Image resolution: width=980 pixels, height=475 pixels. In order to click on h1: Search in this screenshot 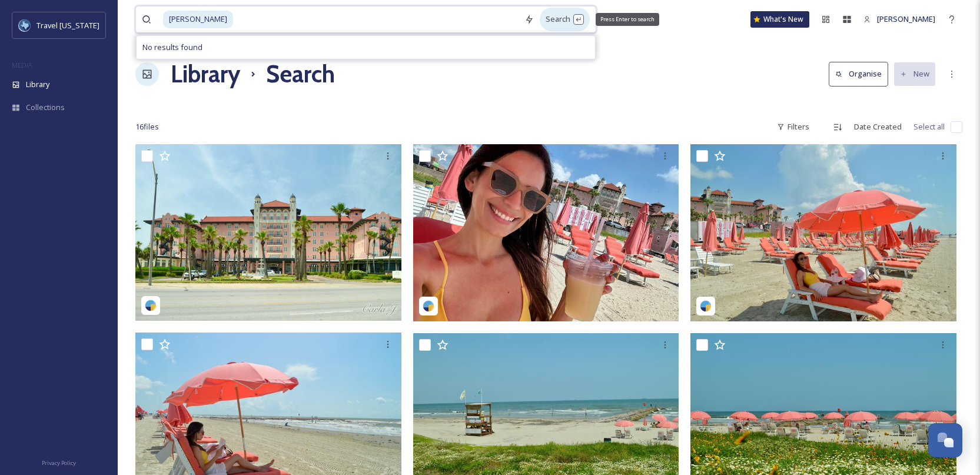, I will do `click(300, 74)`.